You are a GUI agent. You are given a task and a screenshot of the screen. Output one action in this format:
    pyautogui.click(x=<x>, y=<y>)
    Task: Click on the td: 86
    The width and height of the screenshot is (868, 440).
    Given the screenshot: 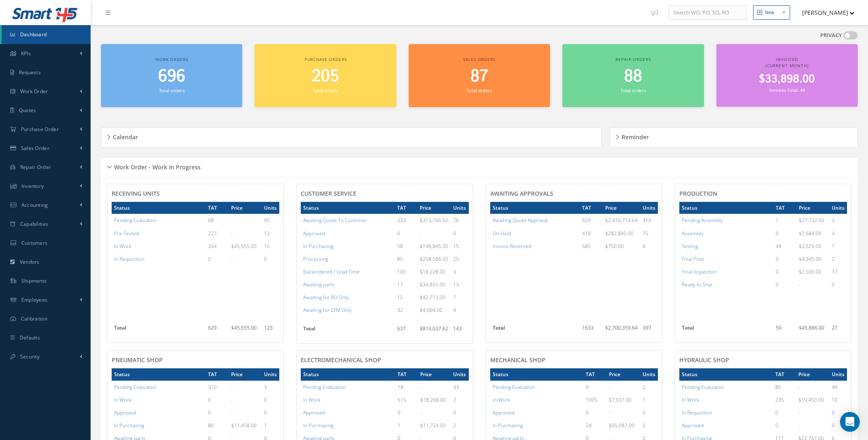 What is the action you would take?
    pyautogui.click(x=217, y=425)
    